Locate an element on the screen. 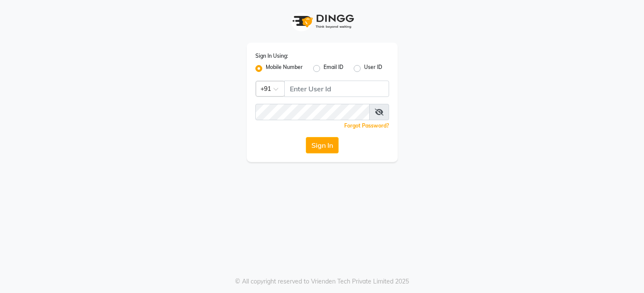 Image resolution: width=644 pixels, height=293 pixels. label: Sign In Using: is located at coordinates (272, 56).